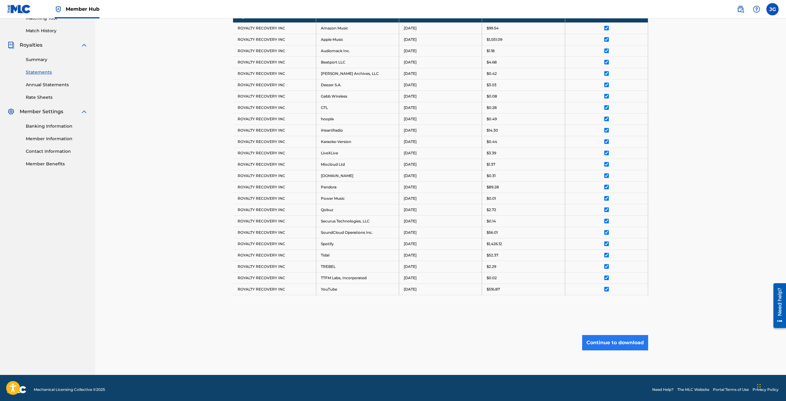 This screenshot has width=786, height=401. What do you see at coordinates (491, 221) in the screenshot?
I see `p: $0.14` at bounding box center [491, 221].